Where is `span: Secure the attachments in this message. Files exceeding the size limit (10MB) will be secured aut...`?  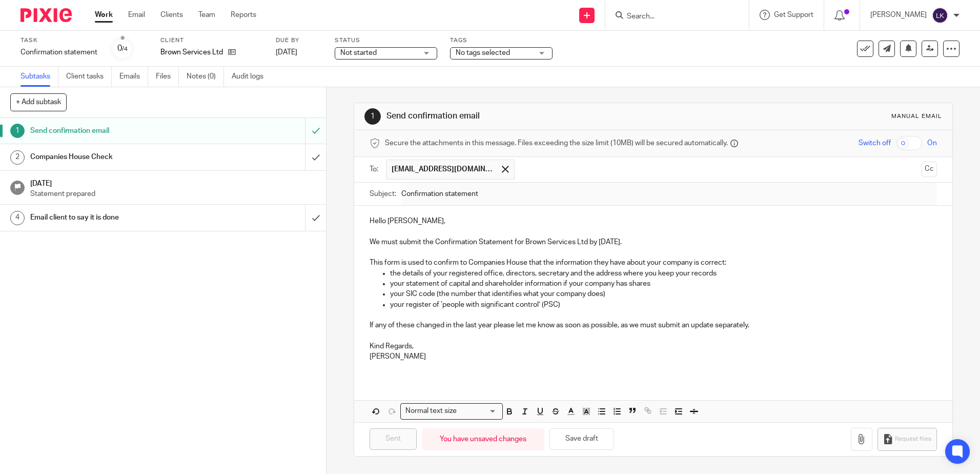
span: Secure the attachments in this message. Files exceeding the size limit (10MB) will be secured aut... is located at coordinates (557, 143).